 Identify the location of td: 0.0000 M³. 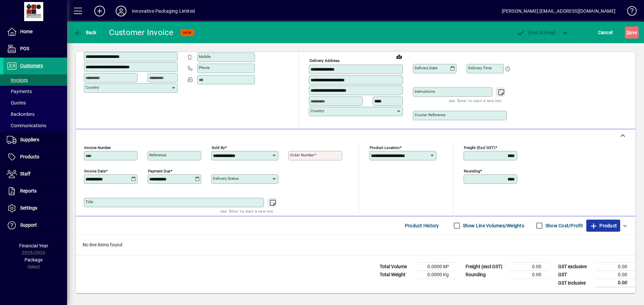
(436, 267).